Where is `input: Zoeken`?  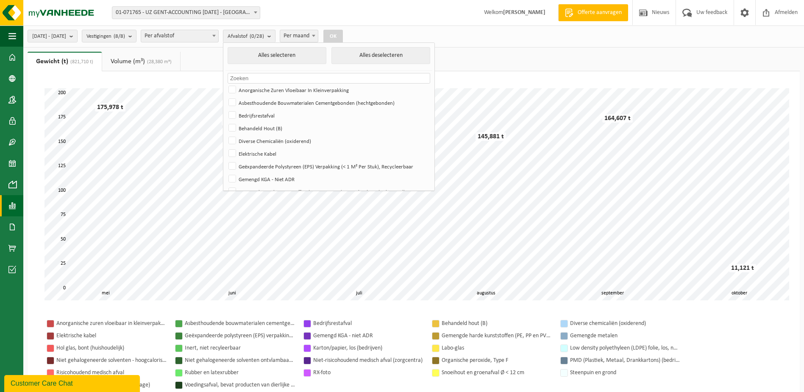
input: Zoeken is located at coordinates (329, 78).